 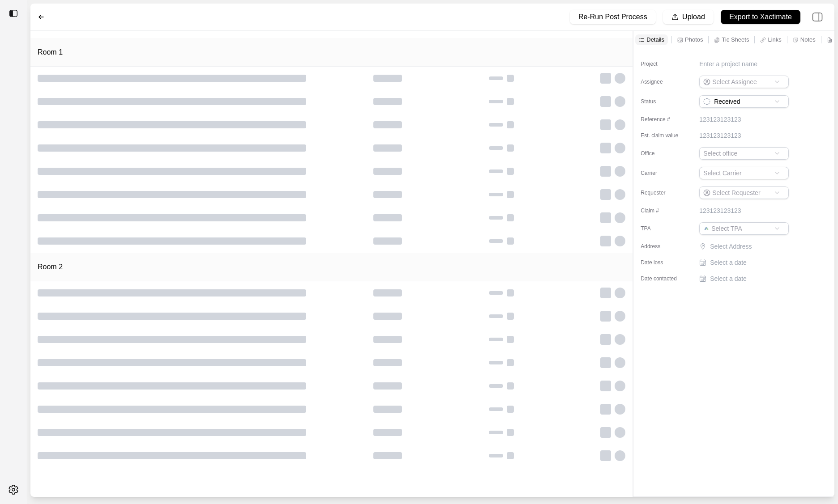 I want to click on p: Upload, so click(x=693, y=17).